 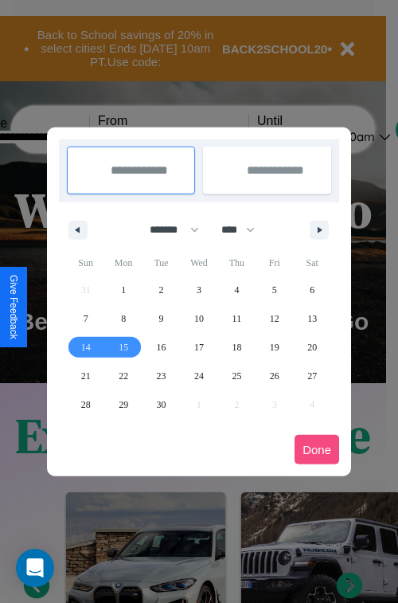 I want to click on button: 15, so click(x=123, y=347).